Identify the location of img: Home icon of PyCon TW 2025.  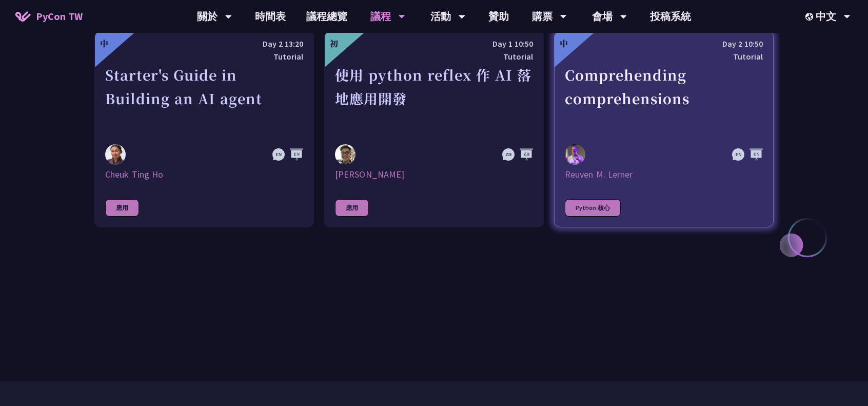
(23, 16).